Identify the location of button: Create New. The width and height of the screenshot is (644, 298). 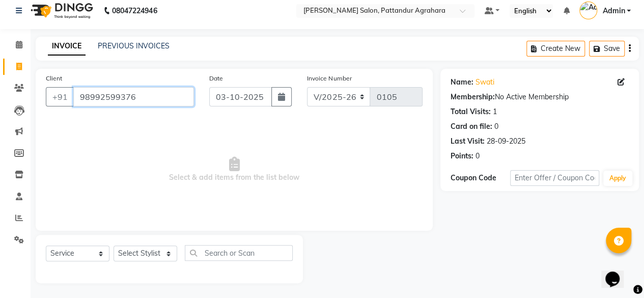
(555, 49).